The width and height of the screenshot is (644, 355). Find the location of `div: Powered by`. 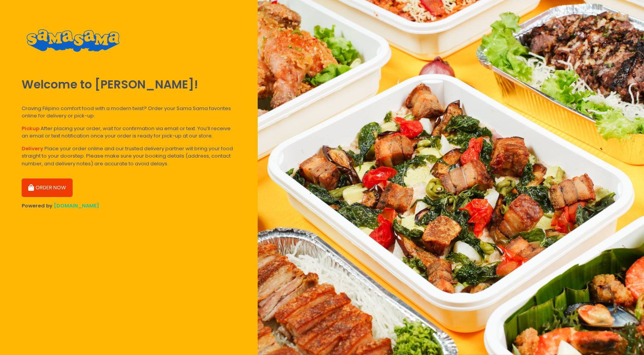

div: Powered by is located at coordinates (129, 206).